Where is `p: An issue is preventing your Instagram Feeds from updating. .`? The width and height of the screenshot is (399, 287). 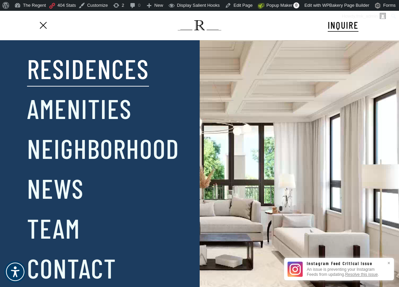
p: An issue is preventing your Instagram Feeds from updating. . is located at coordinates (345, 272).